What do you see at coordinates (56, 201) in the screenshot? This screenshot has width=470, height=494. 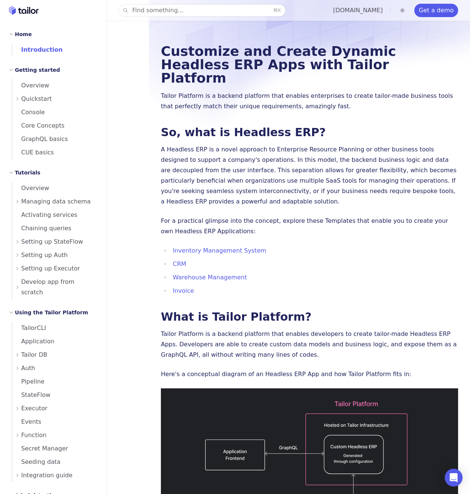 I see `span: Managing data schema` at bounding box center [56, 201].